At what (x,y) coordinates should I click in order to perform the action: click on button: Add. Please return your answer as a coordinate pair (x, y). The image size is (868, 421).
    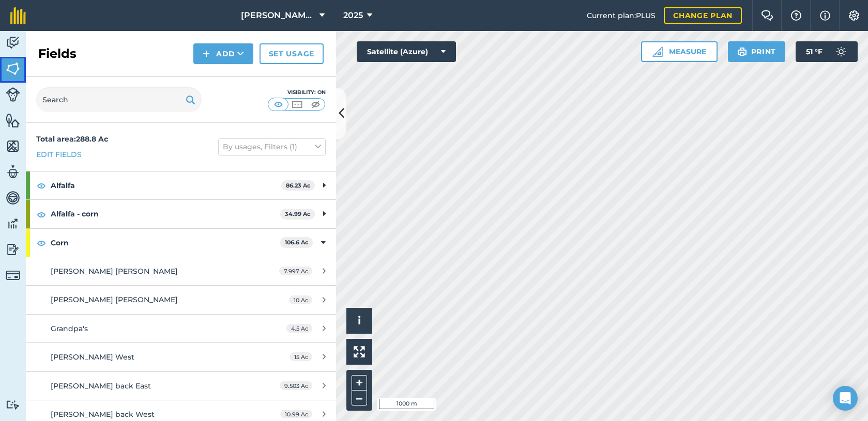
    Looking at the image, I should click on (224, 54).